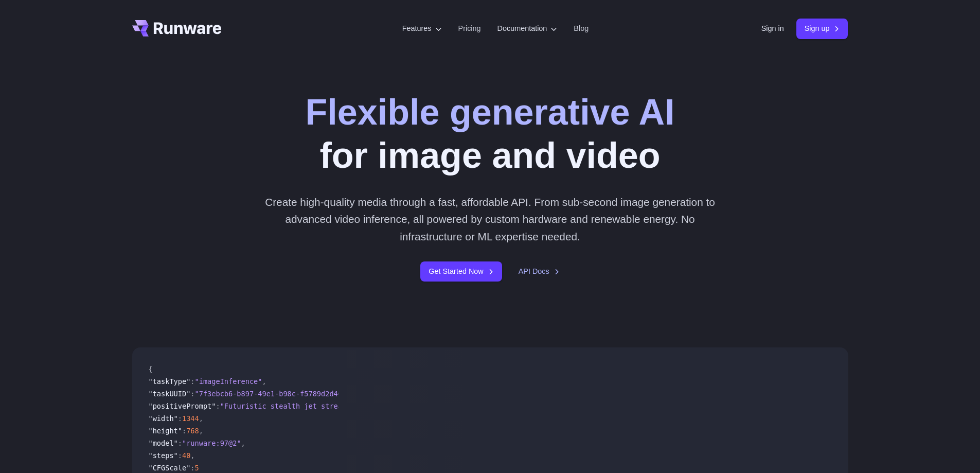 This screenshot has height=473, width=980. What do you see at coordinates (822, 28) in the screenshot?
I see `a: Sign up` at bounding box center [822, 28].